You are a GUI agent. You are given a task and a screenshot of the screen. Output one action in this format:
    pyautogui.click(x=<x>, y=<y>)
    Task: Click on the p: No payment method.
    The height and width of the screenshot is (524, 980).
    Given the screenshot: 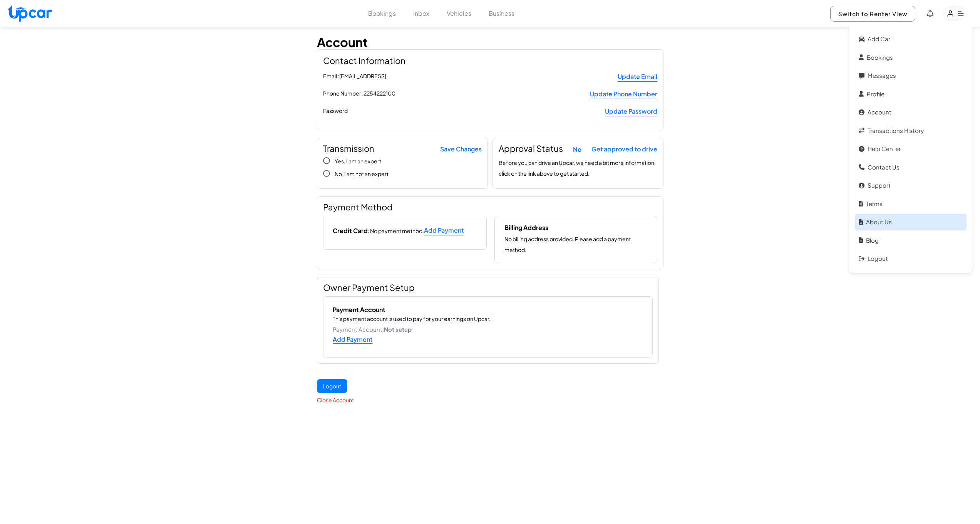 What is the action you would take?
    pyautogui.click(x=398, y=231)
    